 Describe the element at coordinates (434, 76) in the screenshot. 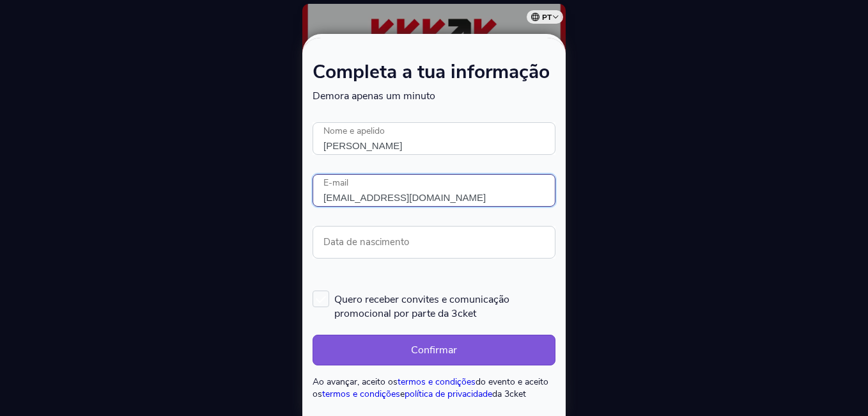

I see `h1: Completa a tua informação` at that location.